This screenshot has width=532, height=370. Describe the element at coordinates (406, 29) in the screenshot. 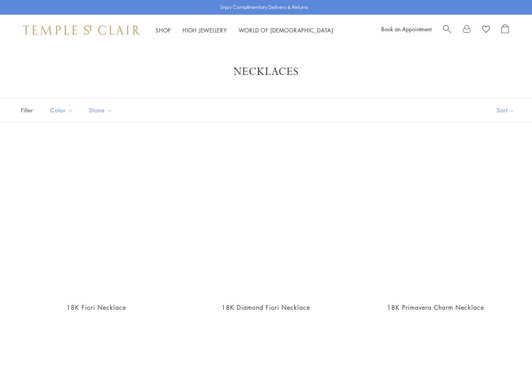

I see `a: Book an Appointment` at that location.